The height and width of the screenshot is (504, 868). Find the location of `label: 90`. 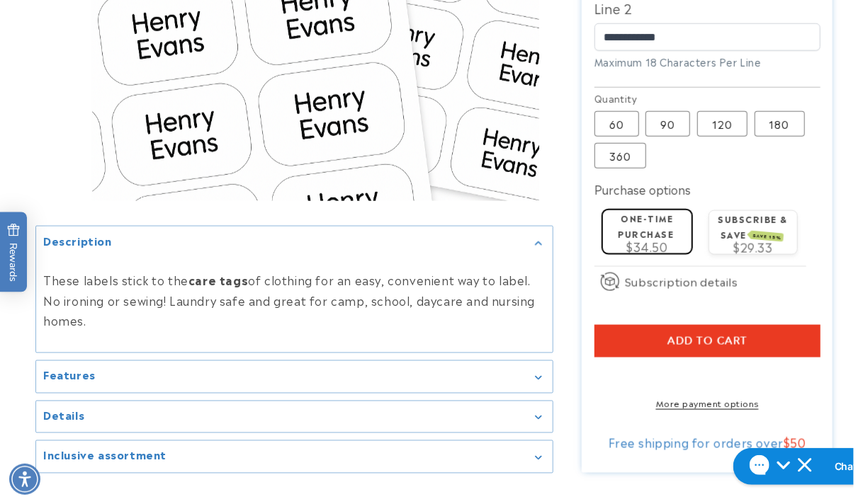

label: 90 is located at coordinates (667, 124).